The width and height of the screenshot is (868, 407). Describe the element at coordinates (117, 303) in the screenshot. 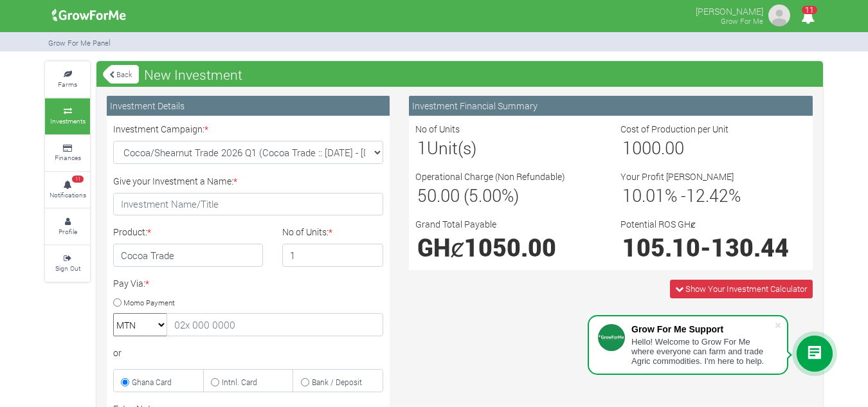

I see `input: Momo Payment` at that location.